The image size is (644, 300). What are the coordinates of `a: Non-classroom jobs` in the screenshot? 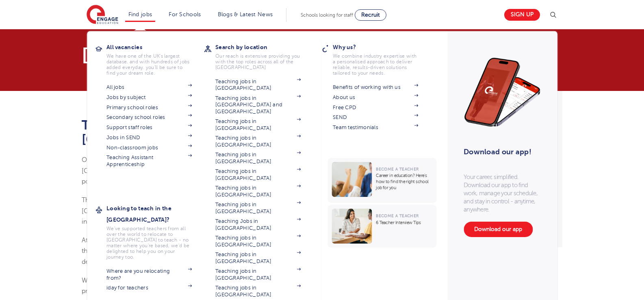 It's located at (149, 148).